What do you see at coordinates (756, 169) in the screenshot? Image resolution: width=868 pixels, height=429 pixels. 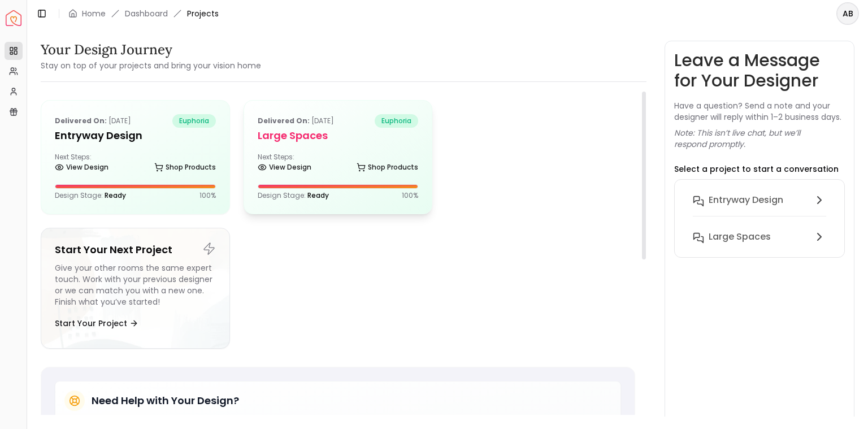 I see `p: Select a project to start a conversation` at bounding box center [756, 169].